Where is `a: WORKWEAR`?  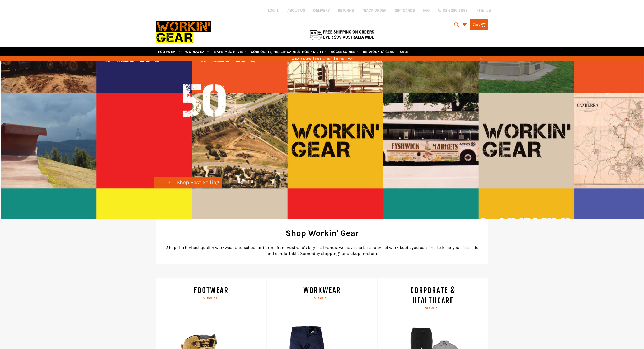
a: WORKWEAR is located at coordinates (197, 52).